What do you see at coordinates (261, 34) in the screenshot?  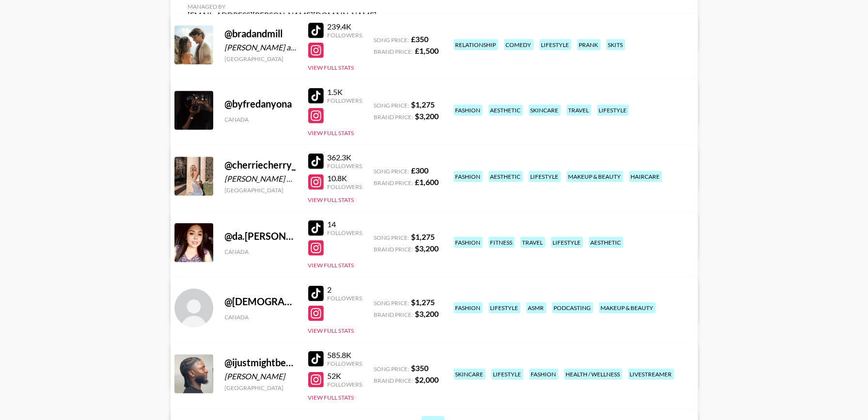 I see `div: @ bradandmill` at bounding box center [261, 34].